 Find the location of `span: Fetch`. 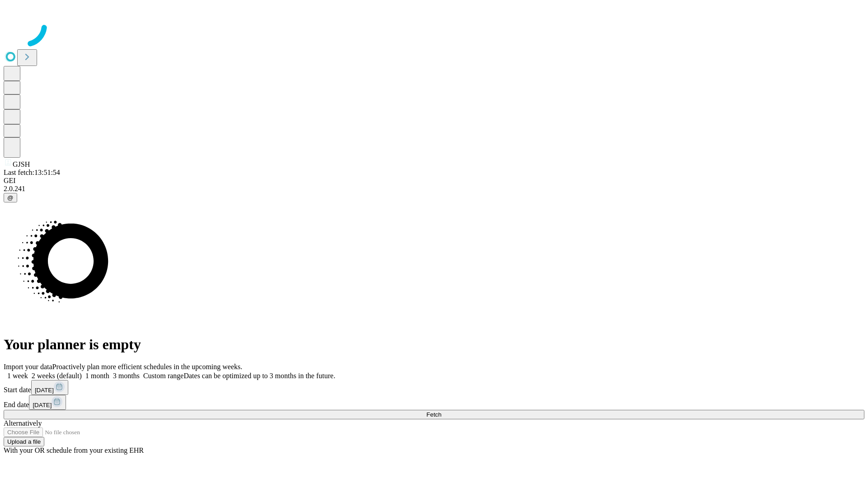

span: Fetch is located at coordinates (433, 414).